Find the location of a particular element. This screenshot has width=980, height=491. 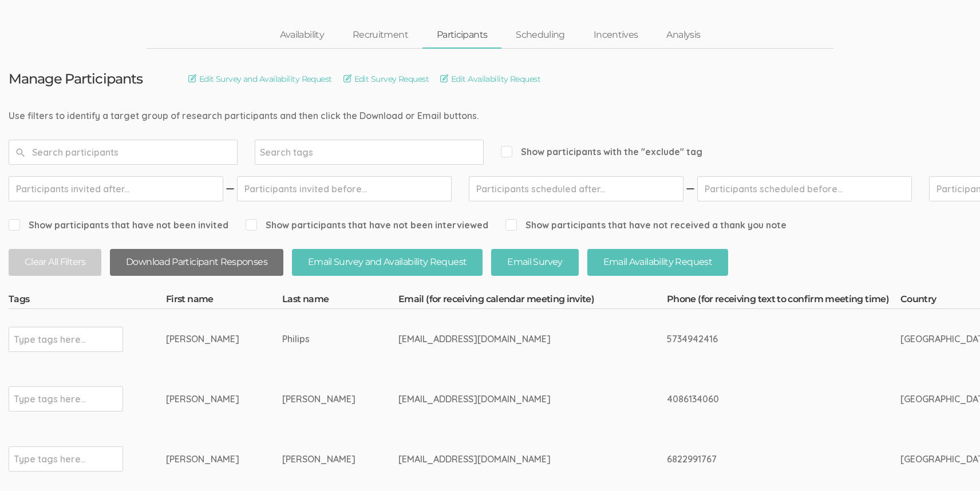

a: Edit Survey Request is located at coordinates (386, 79).